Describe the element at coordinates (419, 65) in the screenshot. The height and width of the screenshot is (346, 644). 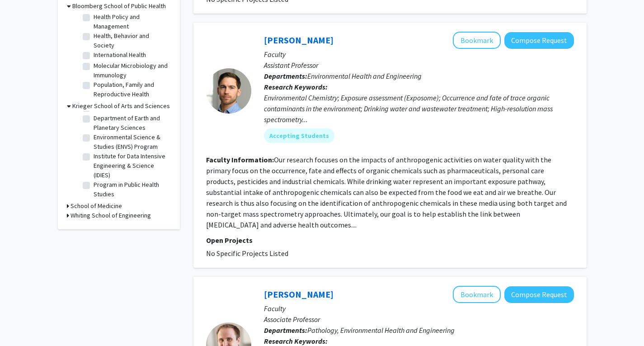
I see `p: Assistant Professor` at that location.